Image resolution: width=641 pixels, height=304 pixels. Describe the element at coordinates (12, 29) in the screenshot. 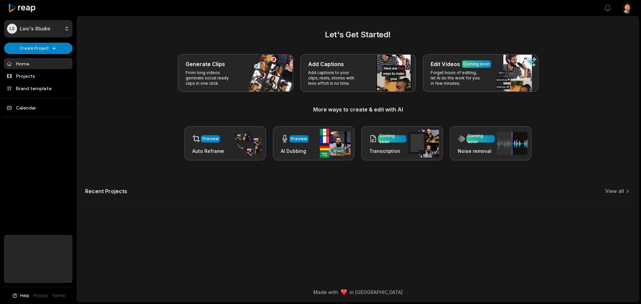

I see `div: LS` at that location.